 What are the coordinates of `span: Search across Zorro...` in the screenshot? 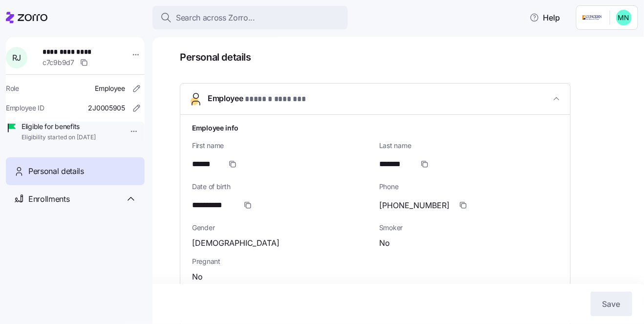 It's located at (216, 18).